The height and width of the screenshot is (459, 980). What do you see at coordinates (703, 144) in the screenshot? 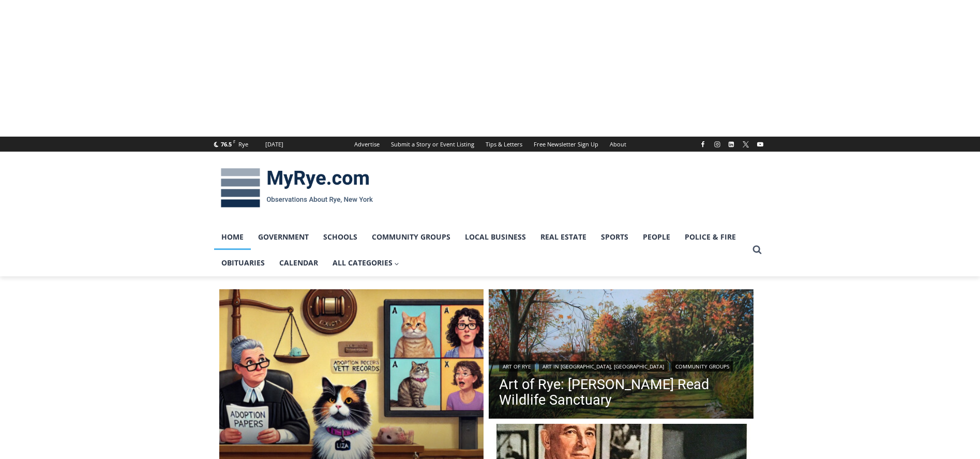
I see `a: Facebook` at bounding box center [703, 144].